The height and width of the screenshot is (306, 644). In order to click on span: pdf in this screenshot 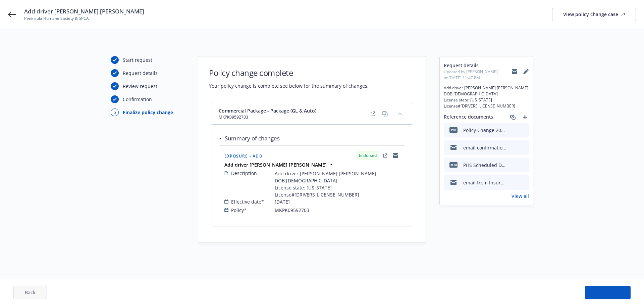, I will do `click(454, 130)`.